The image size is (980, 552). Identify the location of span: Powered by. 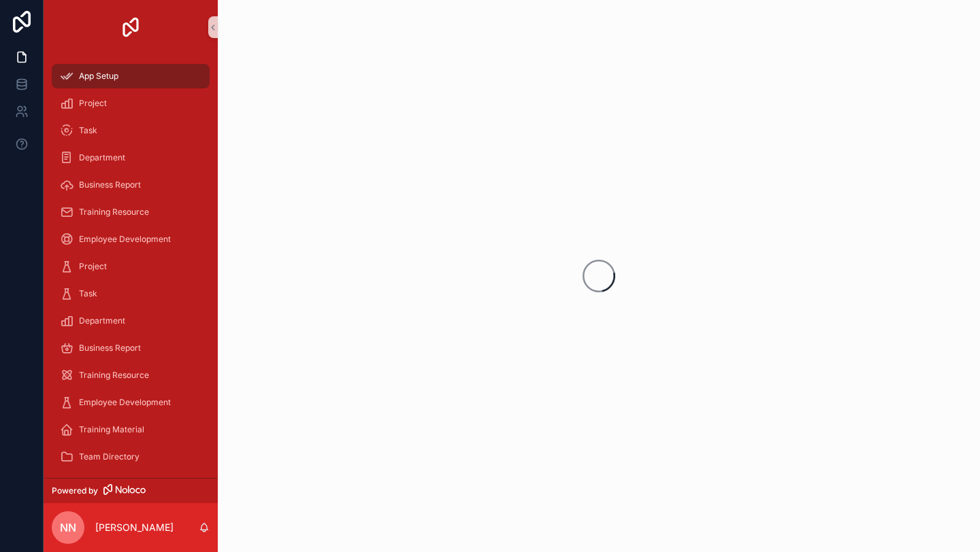
(75, 491).